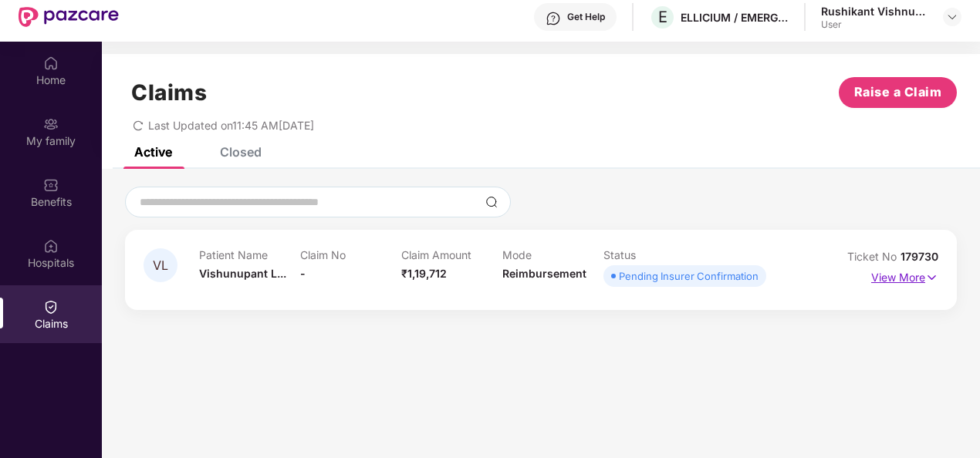  What do you see at coordinates (51, 307) in the screenshot?
I see `img: svg+xml;base64,PHN2ZyBpZD0iQ2xhaW0iIHhtbG5zPSJodHRwOi8vd3d3LnczLm9yZy8yMDAwL3N2ZyIgd2lkdGg9IjIwIi...` at bounding box center [51, 307].